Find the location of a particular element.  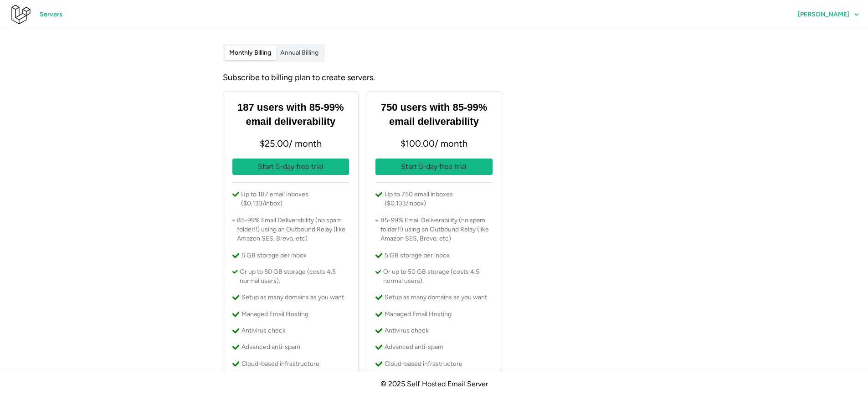

p: $ 25.00 / month is located at coordinates (291, 143).